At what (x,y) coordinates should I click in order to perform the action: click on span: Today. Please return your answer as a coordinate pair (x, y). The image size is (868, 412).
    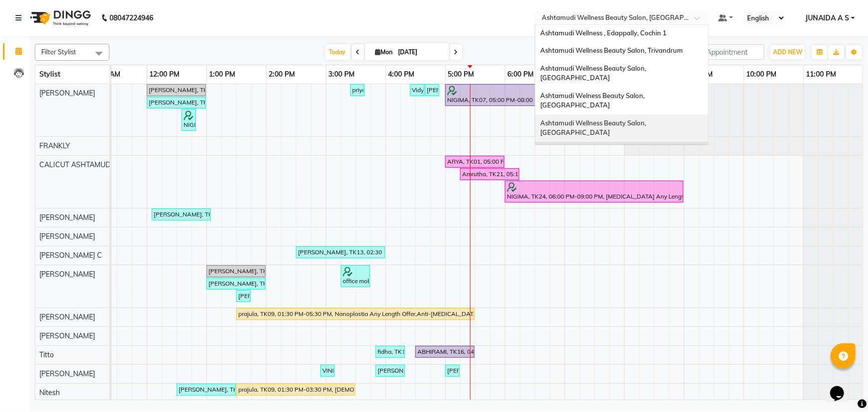
    Looking at the image, I should click on (338, 52).